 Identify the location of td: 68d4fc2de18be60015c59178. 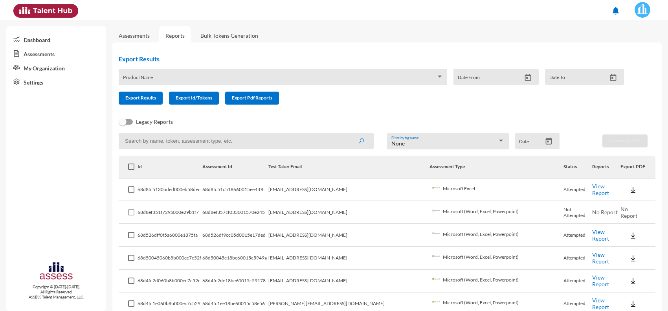
(235, 281).